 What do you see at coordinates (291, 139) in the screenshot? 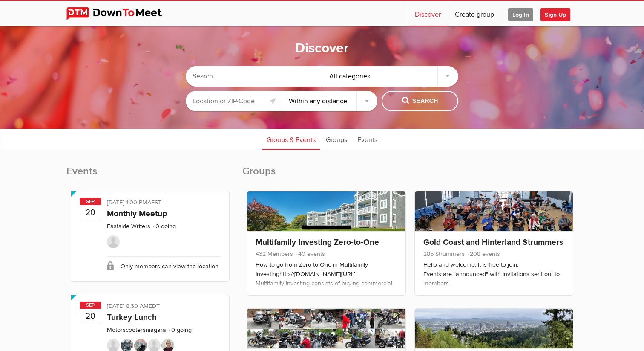
I see `a: Groups & Events` at bounding box center [291, 139].